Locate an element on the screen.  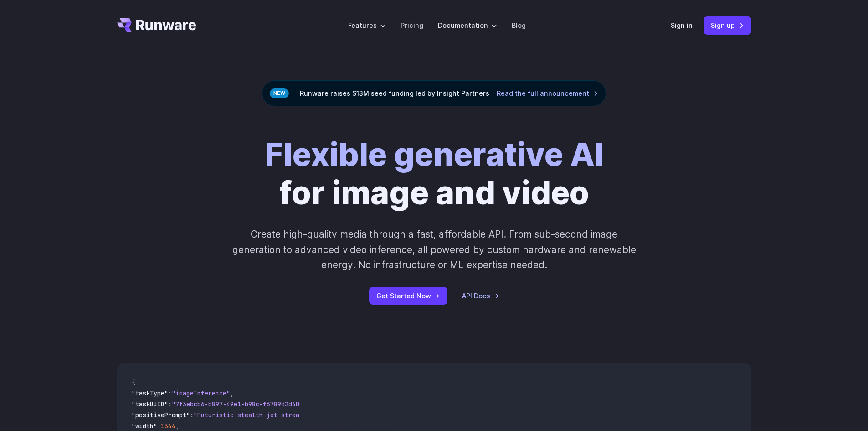
div: Runware raises $13M seed funding led by Insight Partners is located at coordinates (434, 93).